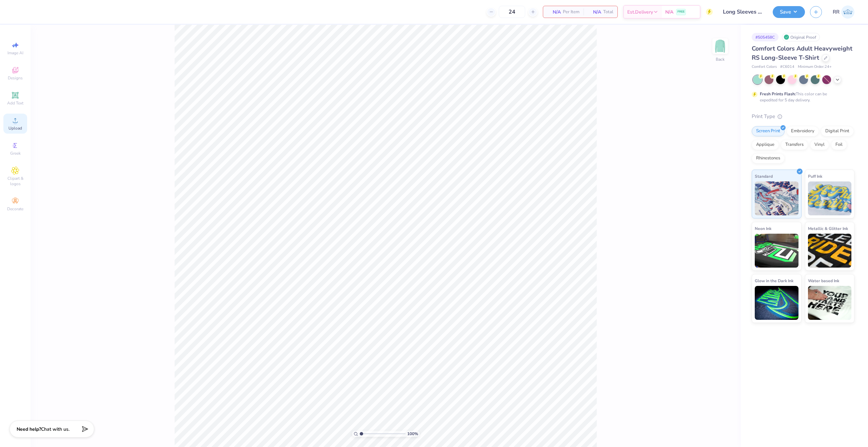 The image size is (868, 447). What do you see at coordinates (829, 251) in the screenshot?
I see `img: Metallic & Glitter Ink` at bounding box center [829, 251].